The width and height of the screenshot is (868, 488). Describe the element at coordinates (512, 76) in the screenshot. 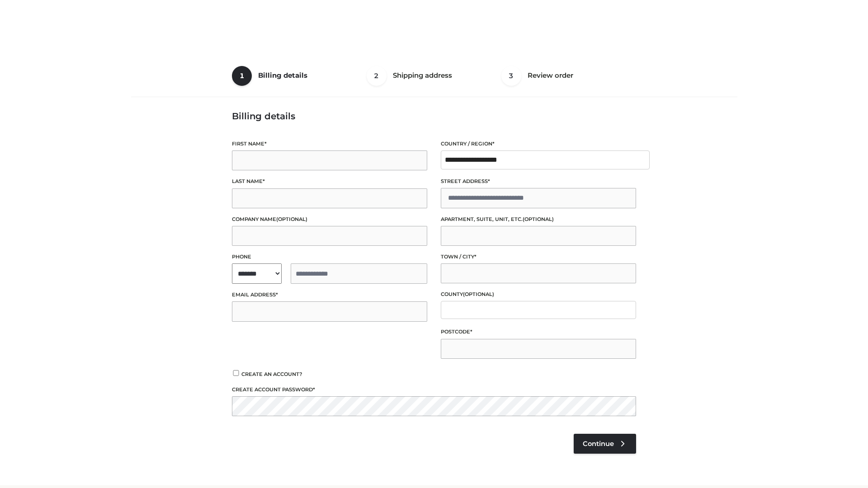

I see `span: 3` at that location.